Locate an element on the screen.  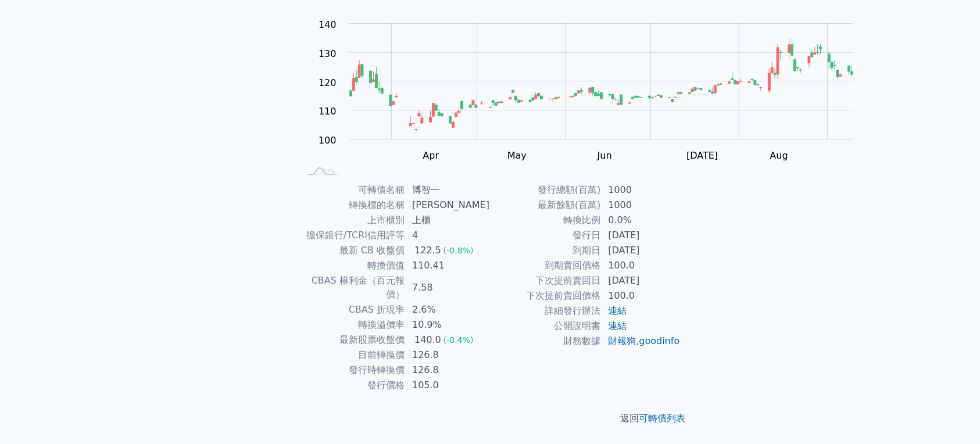
div: 122.5 is located at coordinates (428, 251).